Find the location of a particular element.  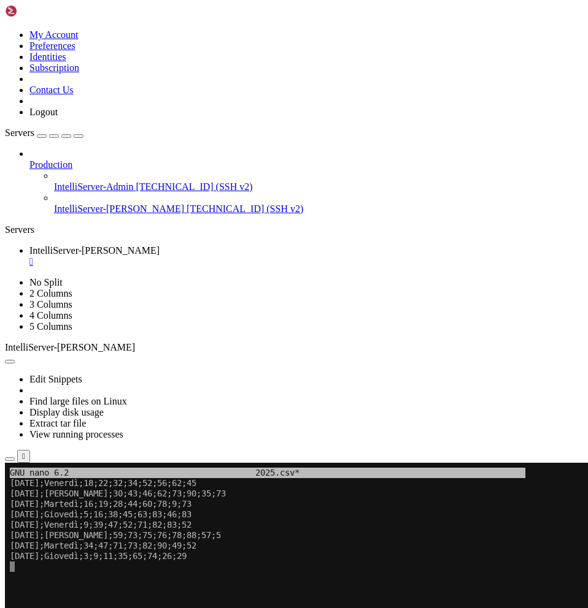

a: 4 Columns is located at coordinates (51, 315).